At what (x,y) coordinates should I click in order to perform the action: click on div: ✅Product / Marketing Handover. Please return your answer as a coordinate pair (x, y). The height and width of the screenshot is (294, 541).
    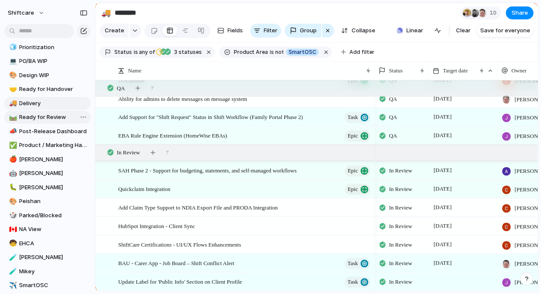
    Looking at the image, I should click on (47, 145).